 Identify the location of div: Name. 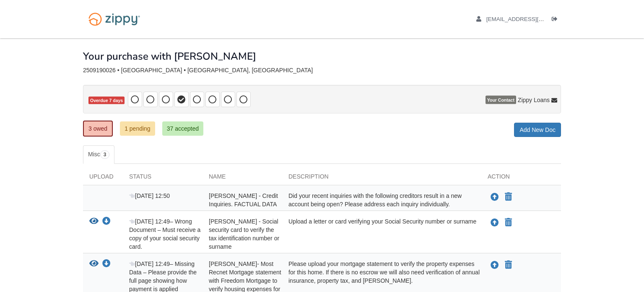
(242, 178).